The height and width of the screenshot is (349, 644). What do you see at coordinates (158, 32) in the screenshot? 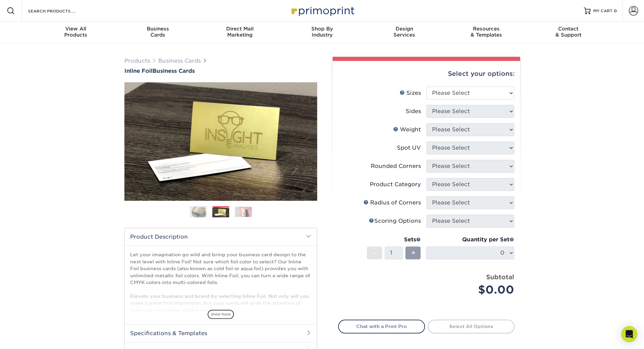
I see `a: BusinessCards` at bounding box center [158, 32].